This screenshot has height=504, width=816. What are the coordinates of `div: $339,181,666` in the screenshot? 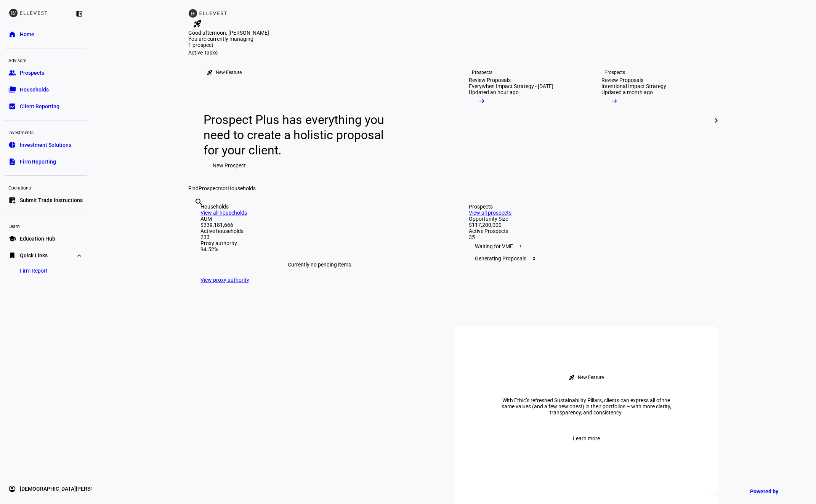 It's located at (320, 225).